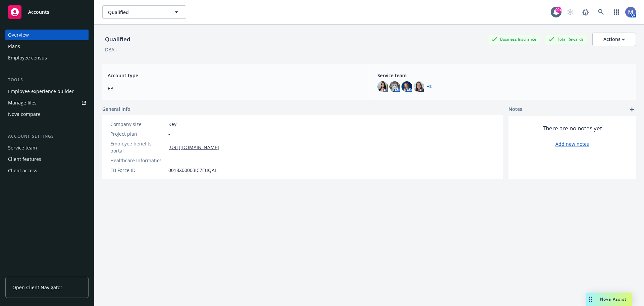 Image resolution: width=644 pixels, height=306 pixels. I want to click on div: Manage files, so click(22, 103).